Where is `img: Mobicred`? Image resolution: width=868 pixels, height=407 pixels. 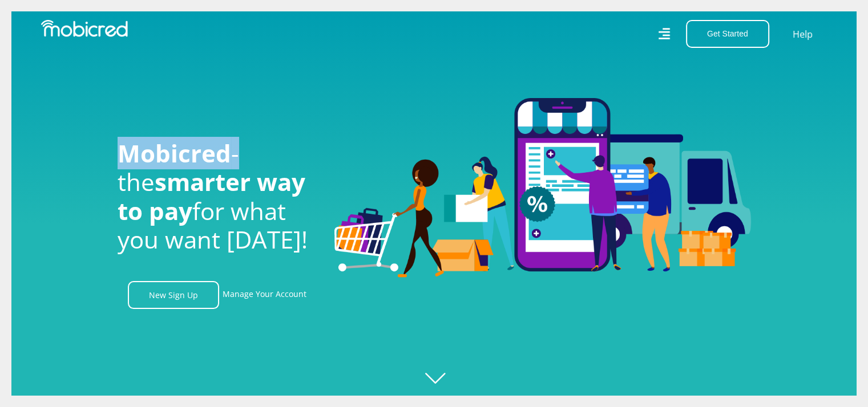
img: Mobicred is located at coordinates (84, 28).